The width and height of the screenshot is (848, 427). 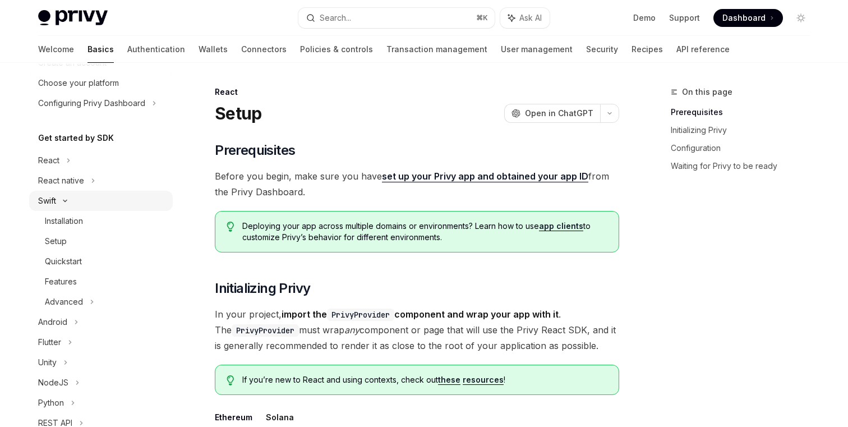 What do you see at coordinates (745, 130) in the screenshot?
I see `a: Initializing Privy` at bounding box center [745, 130].